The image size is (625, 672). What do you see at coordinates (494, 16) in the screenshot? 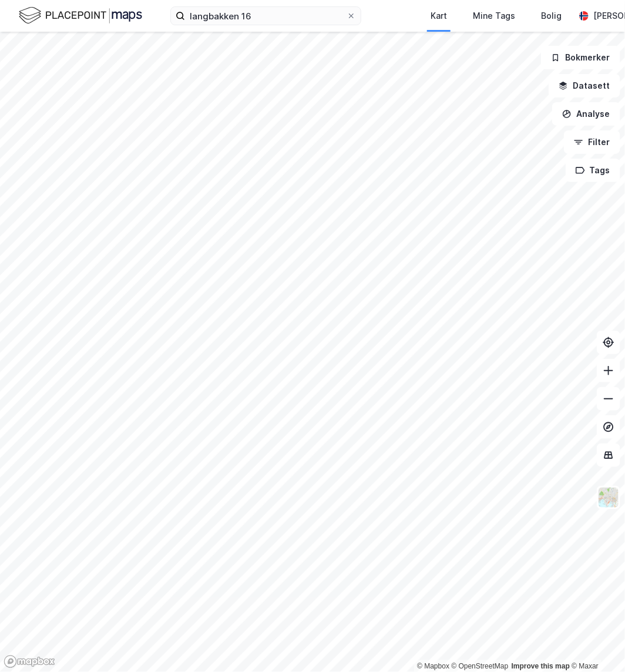
I see `div: Mine Tags` at bounding box center [494, 16].